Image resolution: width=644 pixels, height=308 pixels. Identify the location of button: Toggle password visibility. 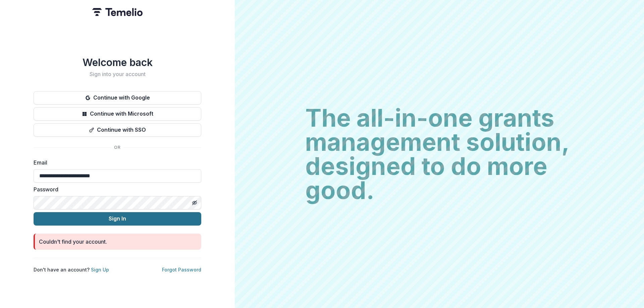
(194, 203).